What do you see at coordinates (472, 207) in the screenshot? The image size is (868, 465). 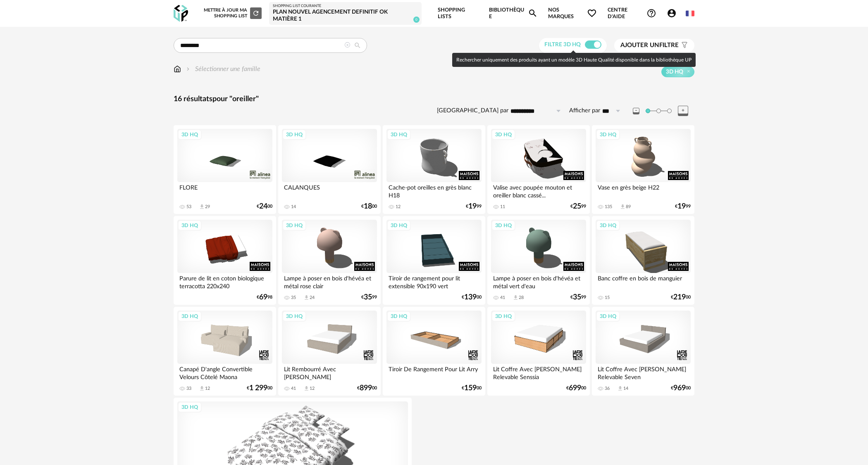 I see `span: 19` at bounding box center [472, 207].